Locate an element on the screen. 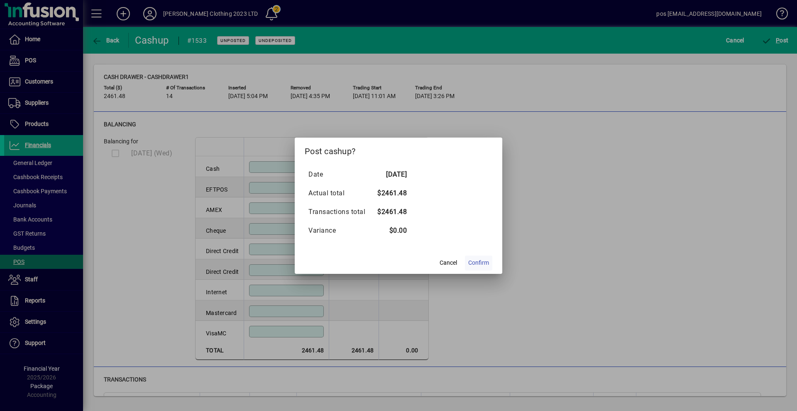 This screenshot has height=411, width=797. td: Date is located at coordinates (341, 174).